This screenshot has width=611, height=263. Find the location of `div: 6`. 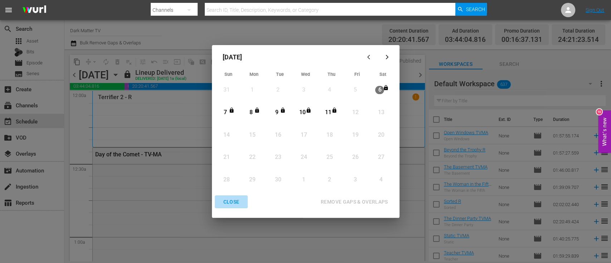

div: 6 is located at coordinates (379, 90).